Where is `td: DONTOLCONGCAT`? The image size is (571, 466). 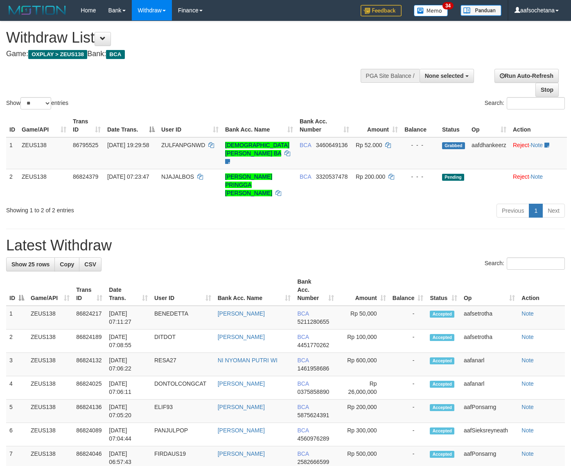
td: DONTOLCONGCAT is located at coordinates (183, 387).